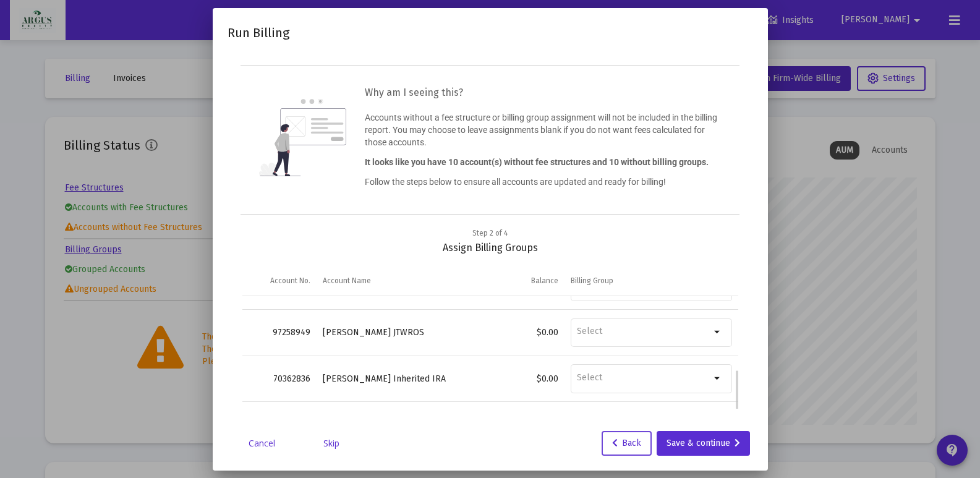  What do you see at coordinates (279, 379) in the screenshot?
I see `td: 70362836` at bounding box center [279, 379].